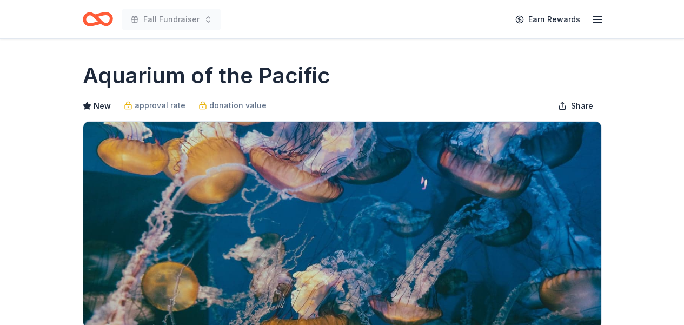 The width and height of the screenshot is (684, 325). Describe the element at coordinates (233, 106) in the screenshot. I see `a: donation value` at that location.